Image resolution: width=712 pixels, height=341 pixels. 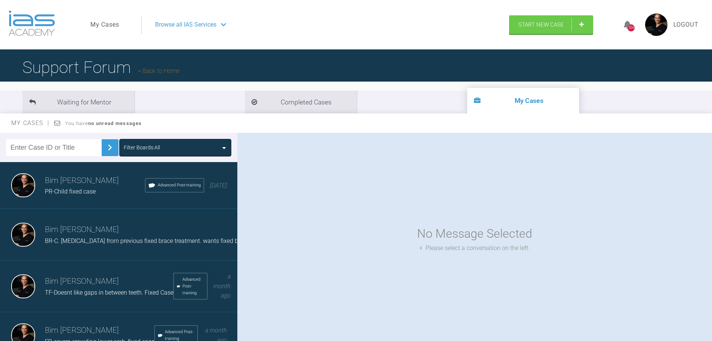 What do you see at coordinates (105, 25) in the screenshot?
I see `a: My Cases` at bounding box center [105, 25].